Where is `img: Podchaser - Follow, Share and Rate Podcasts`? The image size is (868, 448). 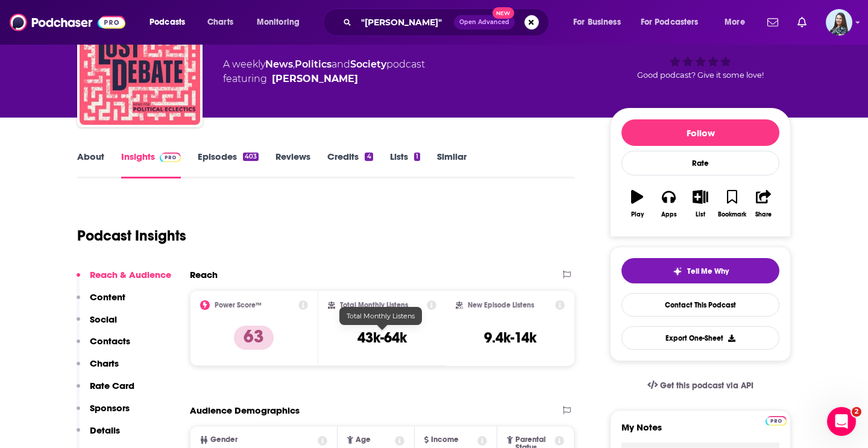
img: Podchaser - Follow, Share and Rate Podcasts is located at coordinates (68, 23).